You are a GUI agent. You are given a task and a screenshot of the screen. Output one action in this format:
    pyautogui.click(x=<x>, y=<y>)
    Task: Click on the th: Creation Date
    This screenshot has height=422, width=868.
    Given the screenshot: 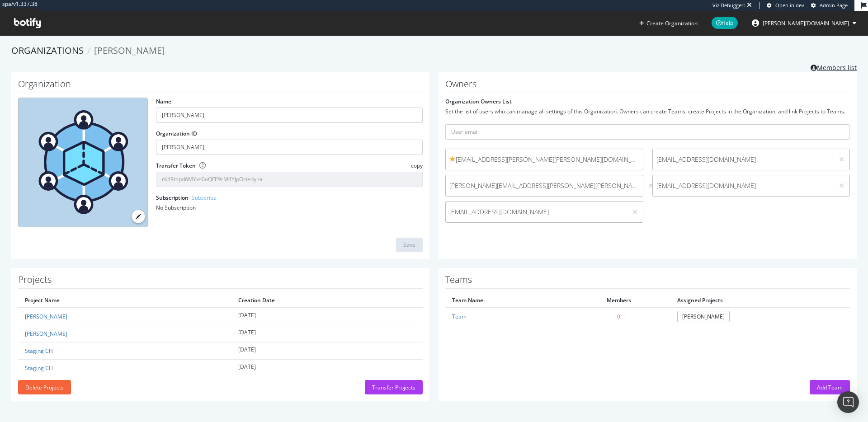 What is the action you would take?
    pyautogui.click(x=327, y=301)
    